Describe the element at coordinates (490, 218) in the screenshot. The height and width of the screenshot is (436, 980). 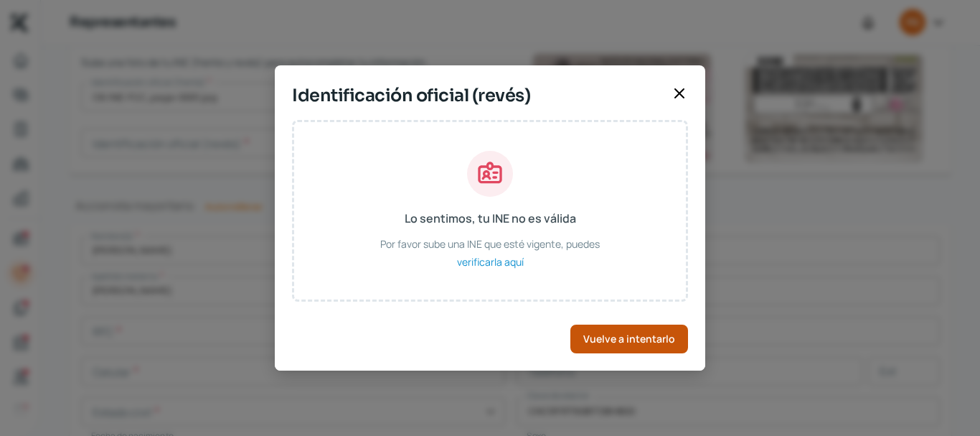
I see `span: Lo sentimos, tu INE no es válida` at that location.